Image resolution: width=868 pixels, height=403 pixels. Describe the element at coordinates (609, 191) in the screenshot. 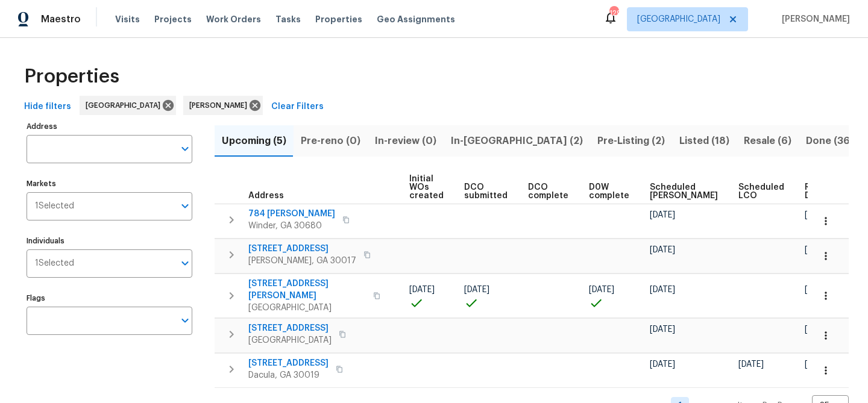

I see `span: D0W complete` at that location.